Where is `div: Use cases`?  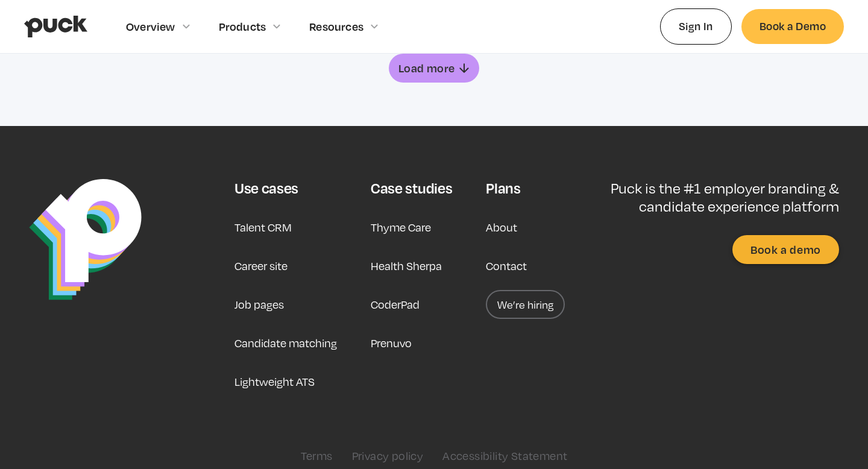
div: Use cases is located at coordinates (266, 188).